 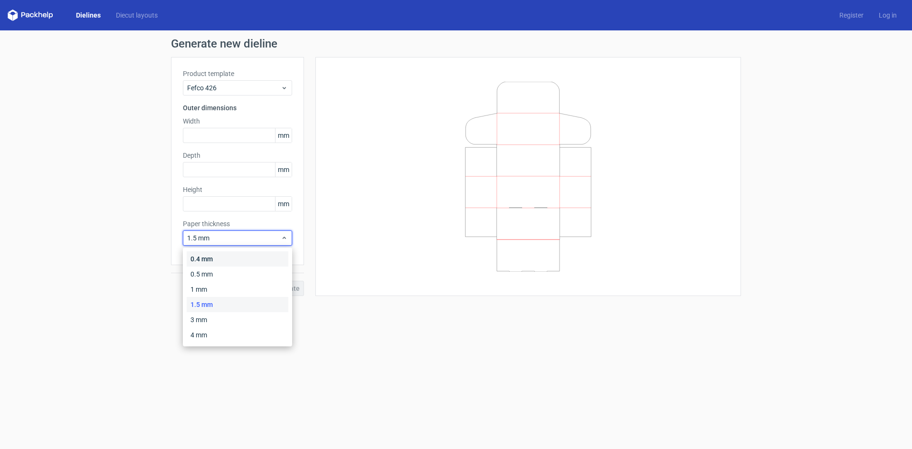 What do you see at coordinates (234, 238) in the screenshot?
I see `span: 1.5 mm` at bounding box center [234, 238].